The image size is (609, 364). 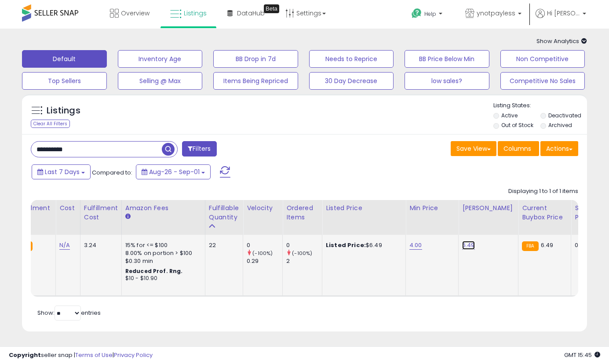 What do you see at coordinates (362, 245) in the screenshot?
I see `div: $6.49` at bounding box center [362, 245].